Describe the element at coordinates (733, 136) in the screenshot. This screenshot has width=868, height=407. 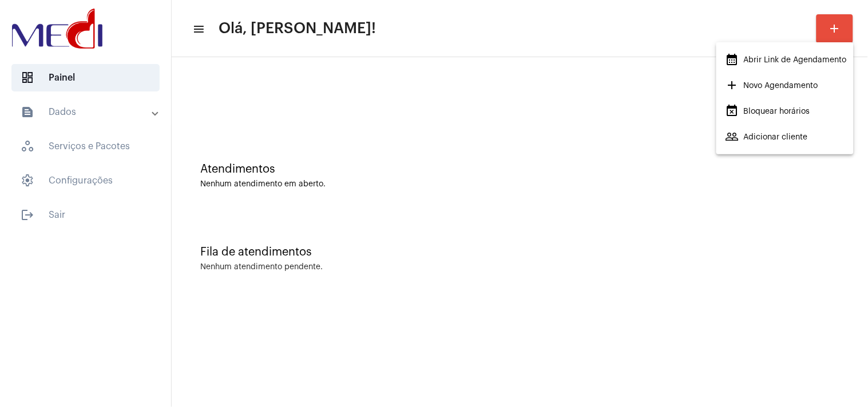
I see `mat-icon: people_outline` at that location.